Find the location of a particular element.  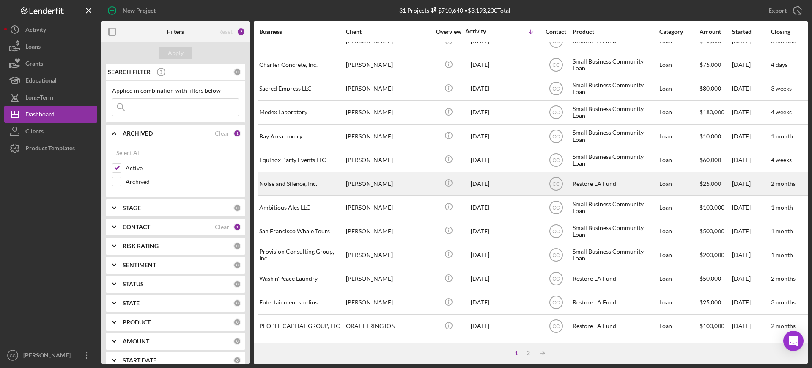

label: Active is located at coordinates (182, 168).